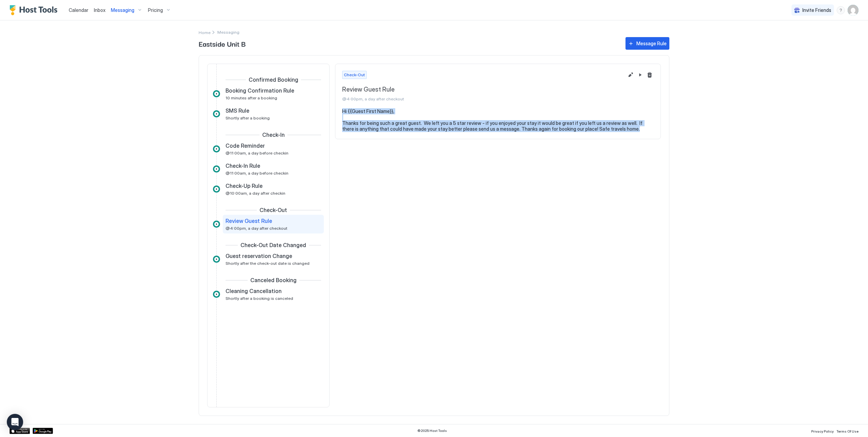 The width and height of the screenshot is (868, 437). What do you see at coordinates (259, 298) in the screenshot?
I see `span: Shortly after a booking is canceled` at bounding box center [259, 298].